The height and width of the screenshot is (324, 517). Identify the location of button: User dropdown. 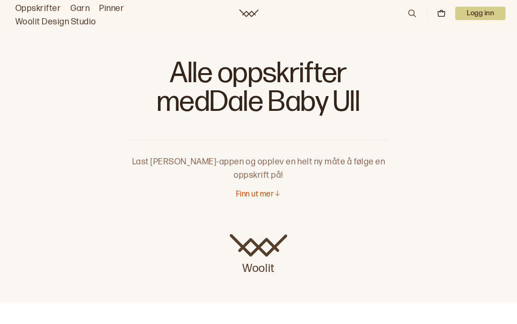
(480, 13).